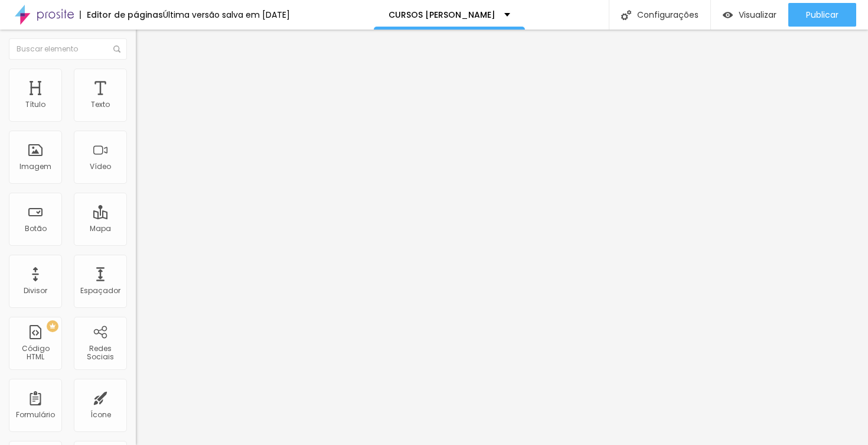  Describe the element at coordinates (100, 105) in the screenshot. I see `div: Texto` at that location.